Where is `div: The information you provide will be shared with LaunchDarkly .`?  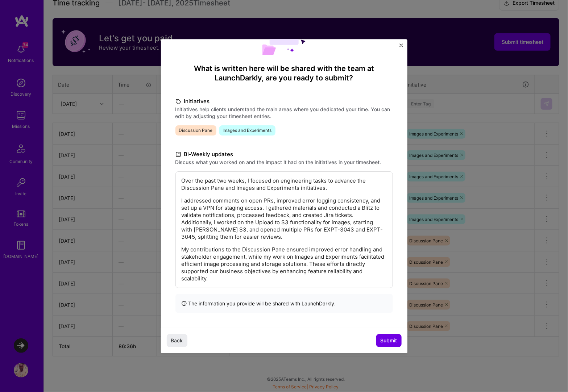 div: The information you provide will be shared with LaunchDarkly . is located at coordinates (284, 304).